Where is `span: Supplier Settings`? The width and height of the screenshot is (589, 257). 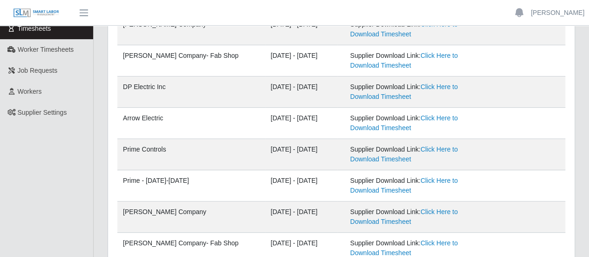 span: Supplier Settings is located at coordinates (42, 112).